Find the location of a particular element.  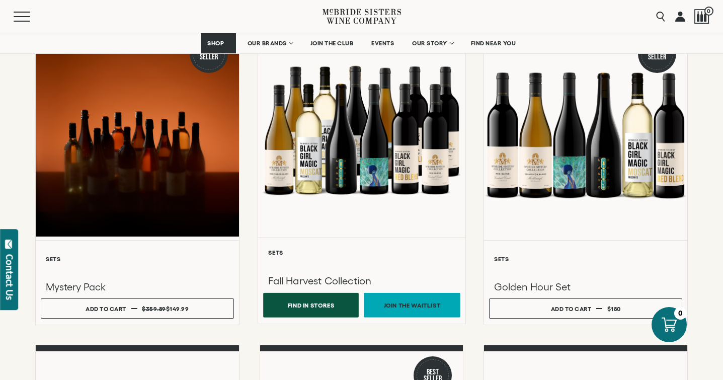

a: SHOP is located at coordinates (218, 43).